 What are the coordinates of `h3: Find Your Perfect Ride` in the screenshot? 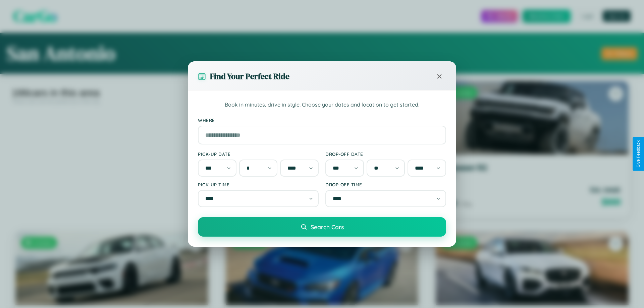 It's located at (249, 76).